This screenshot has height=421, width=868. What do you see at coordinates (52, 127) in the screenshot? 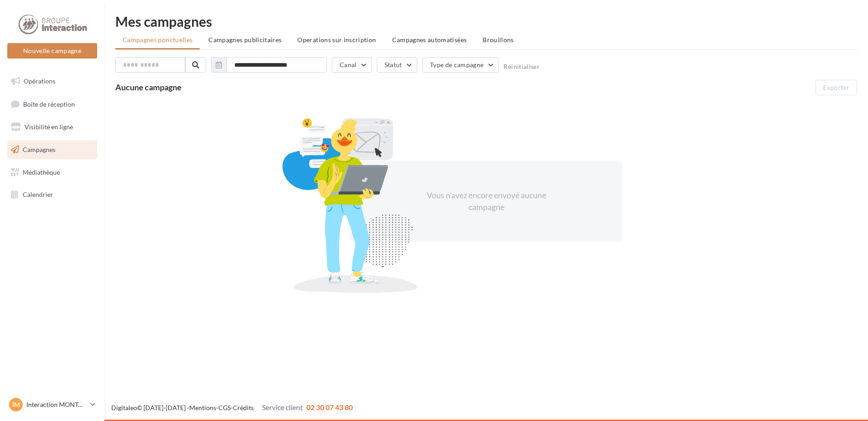
I see `a: Visibilité en ligne` at bounding box center [52, 127].